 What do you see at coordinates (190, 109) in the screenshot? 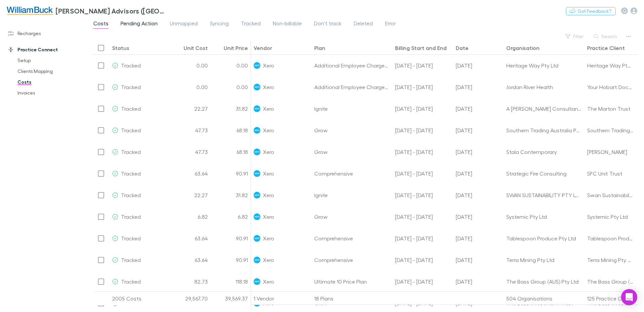
I see `div: 22.27` at bounding box center [190, 109].